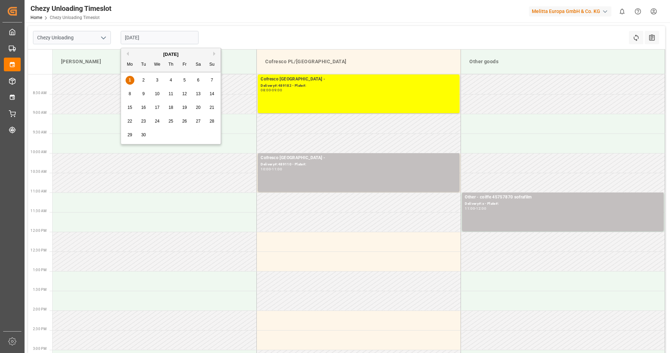  Describe the element at coordinates (157, 94) in the screenshot. I see `div: Choose Wednesday, September 10th, 2025` at that location.